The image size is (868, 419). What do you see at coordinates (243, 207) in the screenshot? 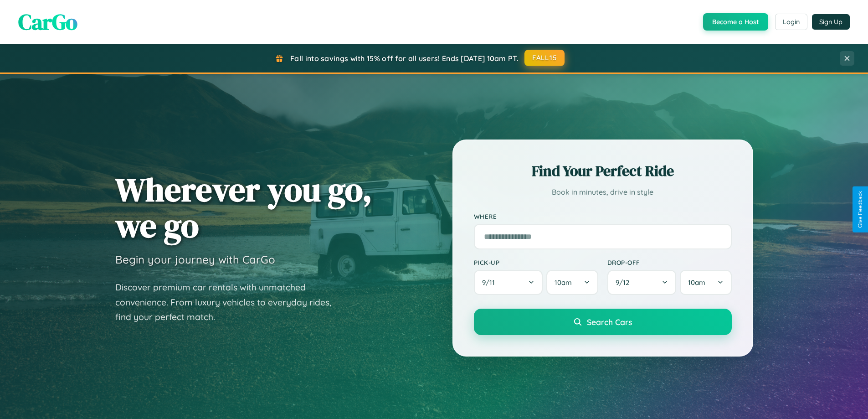
I see `h1: Wherever you go, we go` at bounding box center [243, 207].